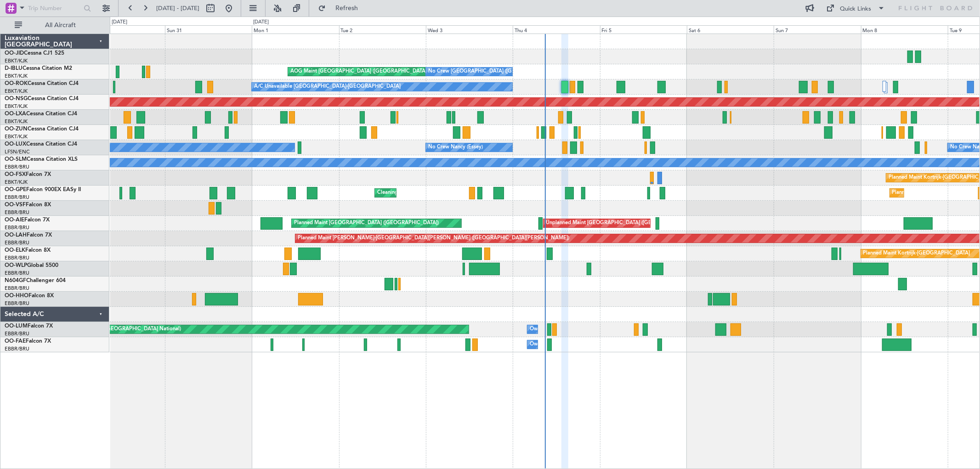  What do you see at coordinates (39, 68) in the screenshot?
I see `a: D-IBLUCessna Citation M2` at bounding box center [39, 68].